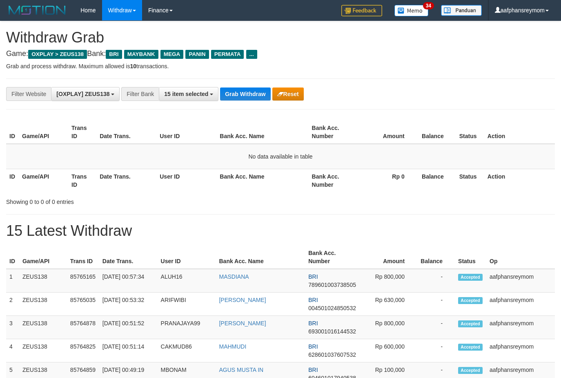 This screenshot has height=378, width=561. I want to click on h1: 15 Latest Withdraw, so click(280, 231).